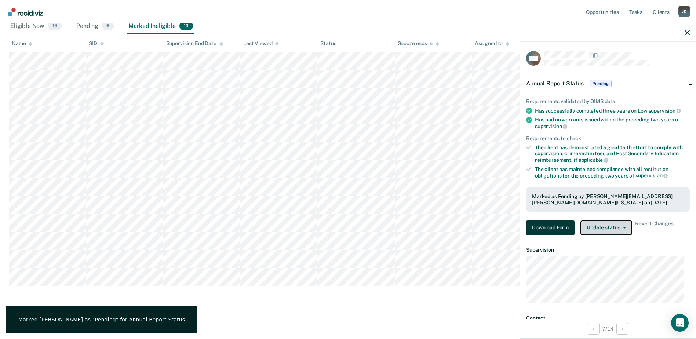  Describe the element at coordinates (685, 11) in the screenshot. I see `div: J D` at that location.